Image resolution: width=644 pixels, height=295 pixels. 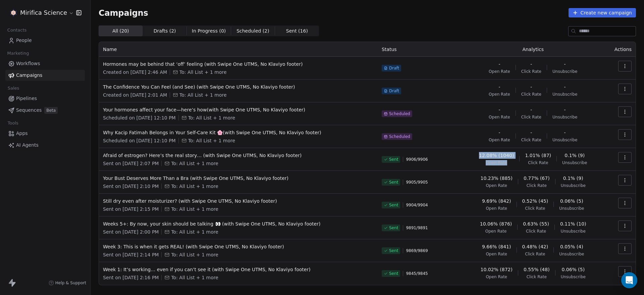 What do you see at coordinates (165, 31) in the screenshot?
I see `span: Drafts ( 2 )` at bounding box center [165, 31].